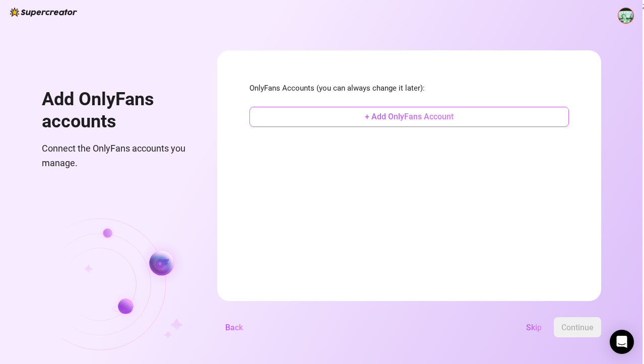  What do you see at coordinates (533, 327) in the screenshot?
I see `button: Skip` at bounding box center [533, 327].